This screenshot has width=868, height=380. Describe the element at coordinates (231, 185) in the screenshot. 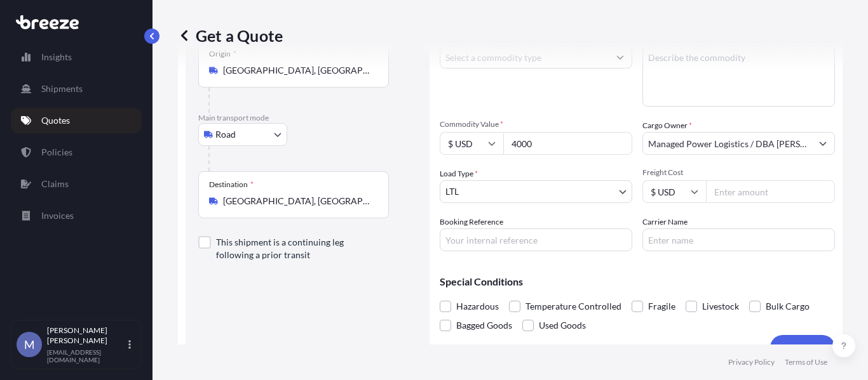

I see `div: Destination` at that location.